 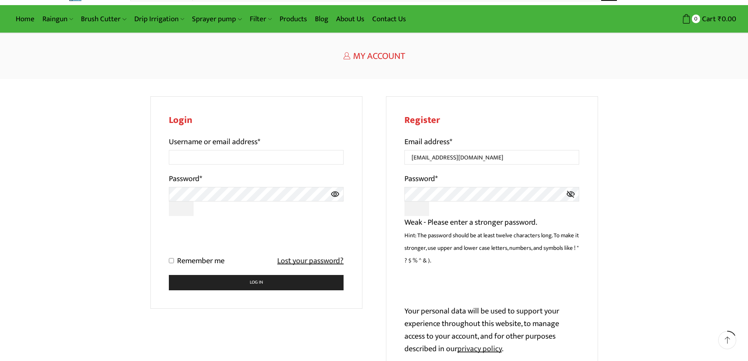 I want to click on a: Lost your password?, so click(x=310, y=261).